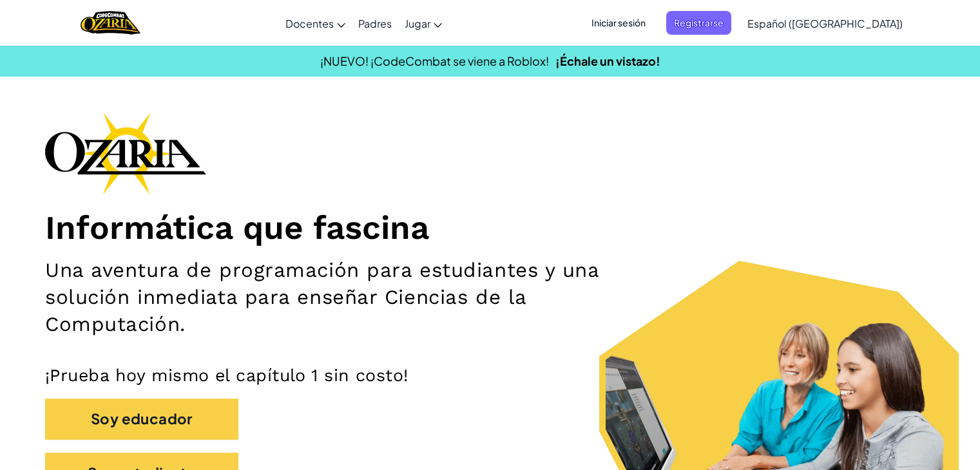 This screenshot has height=470, width=980. I want to click on span: Registrarse, so click(699, 22).